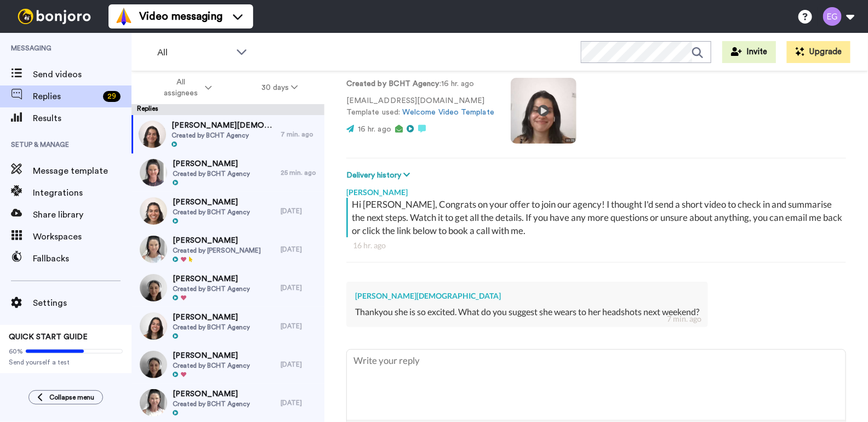  What do you see at coordinates (180, 88) in the screenshot?
I see `span: All assignees` at bounding box center [180, 88].